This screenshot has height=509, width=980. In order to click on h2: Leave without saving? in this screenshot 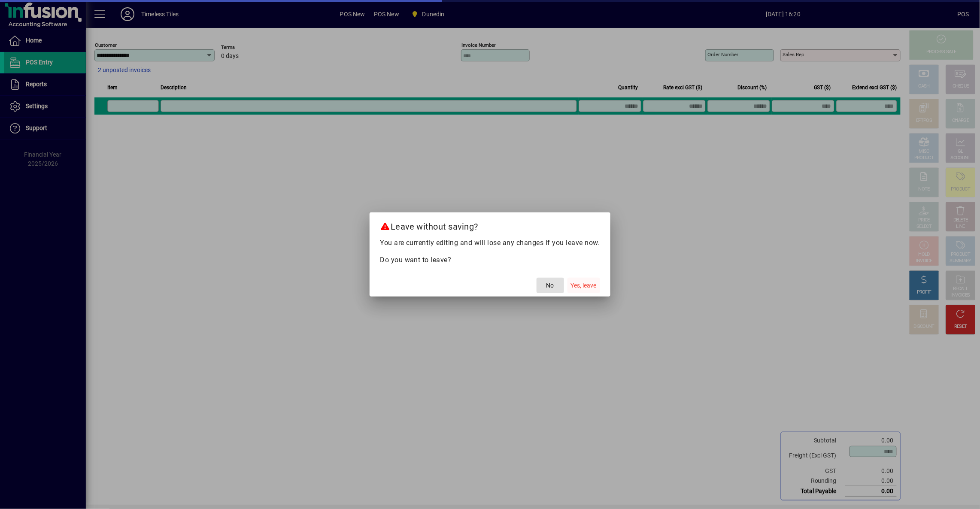, I will do `click(490, 225)`.